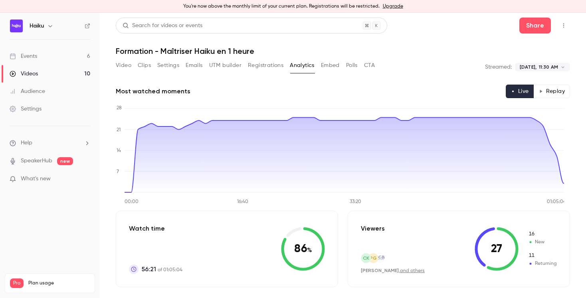 This screenshot has width=586, height=298. Describe the element at coordinates (355, 202) in the screenshot. I see `tspan: 33:20` at that location.